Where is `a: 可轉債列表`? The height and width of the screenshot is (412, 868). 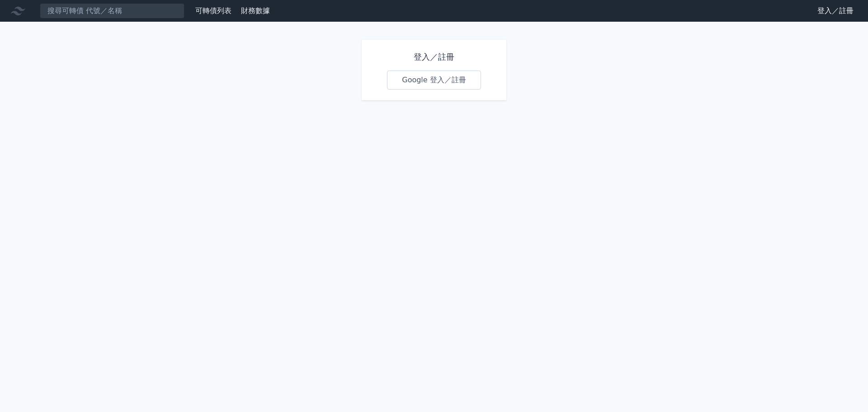
a: 可轉債列表 is located at coordinates (213, 10).